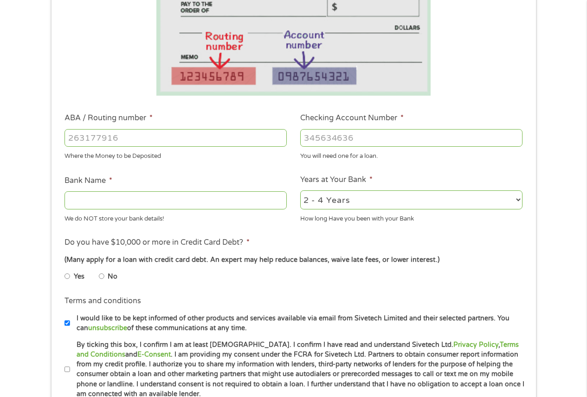 The image size is (587, 397). What do you see at coordinates (176, 138) in the screenshot?
I see `input: 263177916` at bounding box center [176, 138].